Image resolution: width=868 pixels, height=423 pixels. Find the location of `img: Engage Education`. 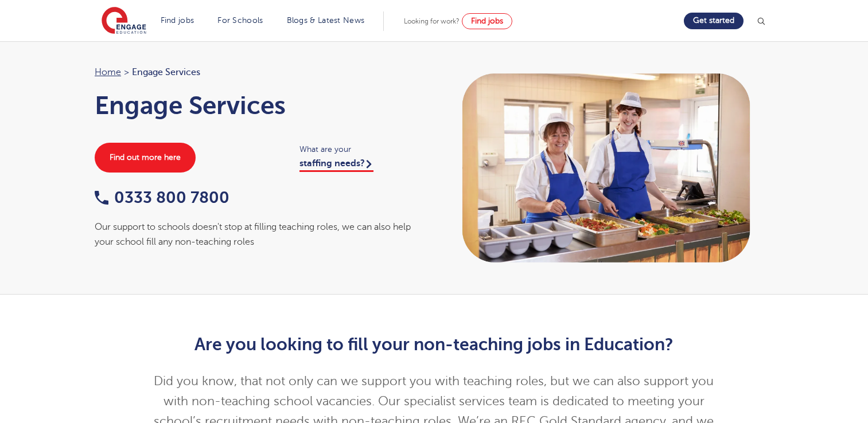

img: Engage Education is located at coordinates (124, 21).